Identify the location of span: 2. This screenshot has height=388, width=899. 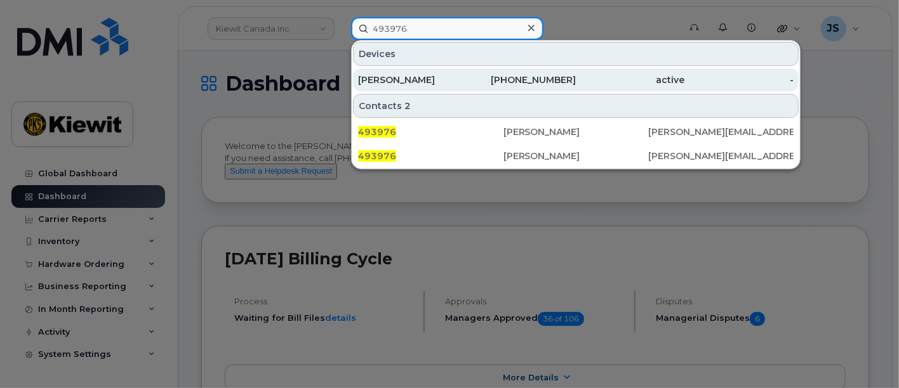
(407, 106).